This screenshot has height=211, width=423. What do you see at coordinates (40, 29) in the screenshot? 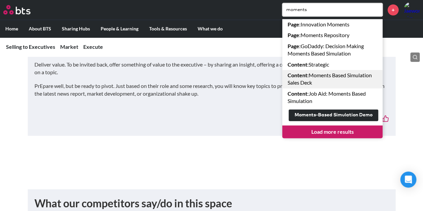
I see `label: About BTS` at bounding box center [40, 29].